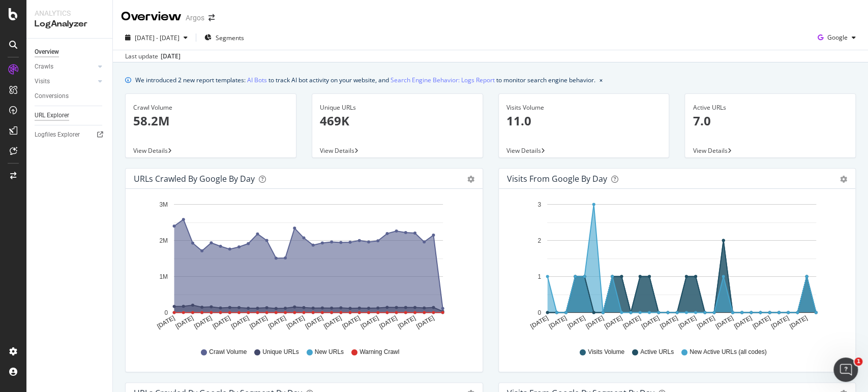  Describe the element at coordinates (539, 205) in the screenshot. I see `text: 3` at that location.